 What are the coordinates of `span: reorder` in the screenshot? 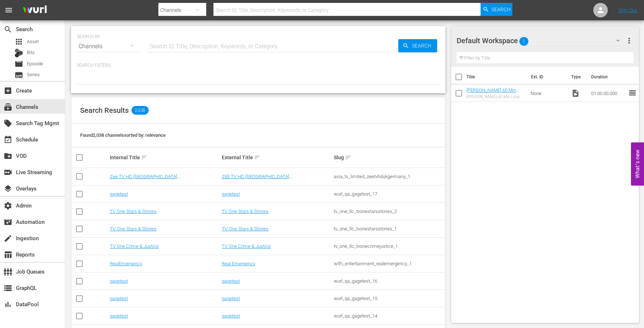 It's located at (632, 93).